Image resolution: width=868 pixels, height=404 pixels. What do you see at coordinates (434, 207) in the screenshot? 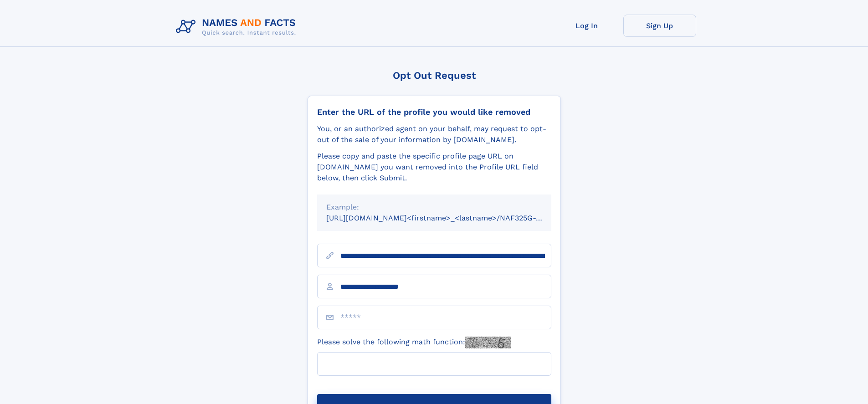
I see `div: Example:` at bounding box center [434, 207].